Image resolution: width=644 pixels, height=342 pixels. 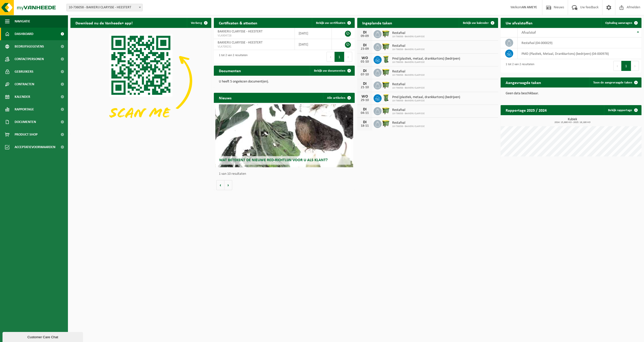 What do you see at coordinates (332, 70) in the screenshot?
I see `a: Bekijk uw documenten` at bounding box center [332, 70].